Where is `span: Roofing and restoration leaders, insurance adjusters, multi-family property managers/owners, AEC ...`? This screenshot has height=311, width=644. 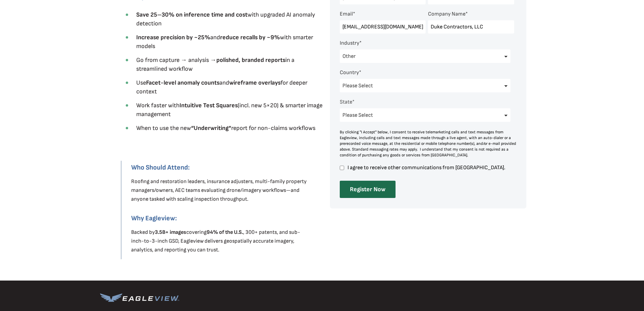 span: Roofing and restoration leaders, insurance adjusters, multi-family property managers/owners, AEC ... is located at coordinates (219, 190).